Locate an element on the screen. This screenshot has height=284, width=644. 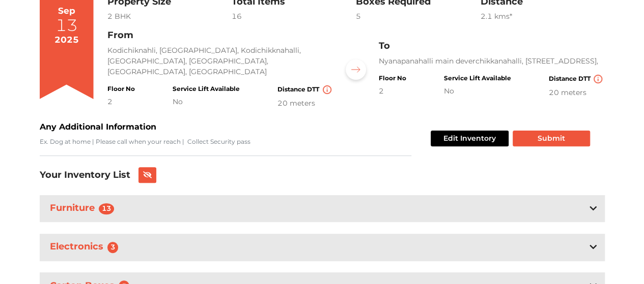
span: 13 is located at coordinates (106, 209).